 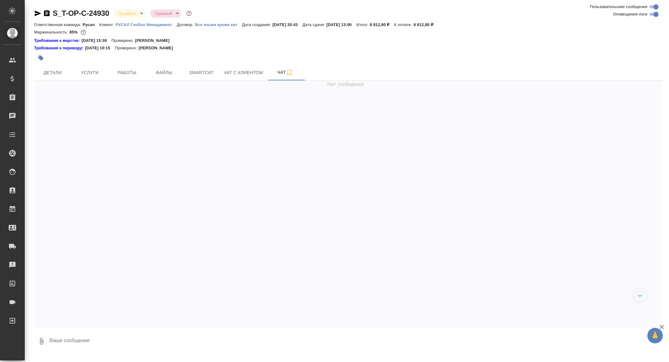 What do you see at coordinates (108, 24) in the screenshot?
I see `p: Клиент:` at bounding box center [108, 24].